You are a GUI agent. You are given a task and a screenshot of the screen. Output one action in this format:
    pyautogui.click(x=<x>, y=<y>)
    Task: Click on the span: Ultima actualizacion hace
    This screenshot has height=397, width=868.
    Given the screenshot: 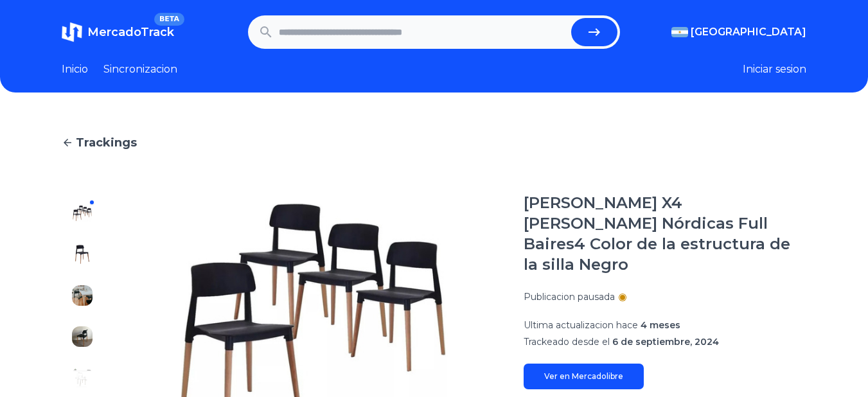 What is the action you would take?
    pyautogui.click(x=581, y=325)
    